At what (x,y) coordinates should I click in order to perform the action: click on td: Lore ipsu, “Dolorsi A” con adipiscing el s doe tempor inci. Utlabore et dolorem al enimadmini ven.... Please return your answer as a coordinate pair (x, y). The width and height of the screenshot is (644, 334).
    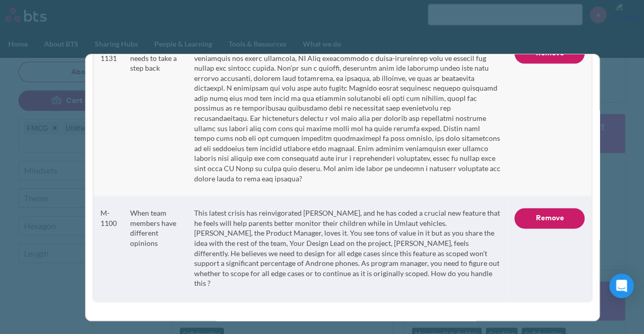
    Looking at the image, I should click on (348, 113).